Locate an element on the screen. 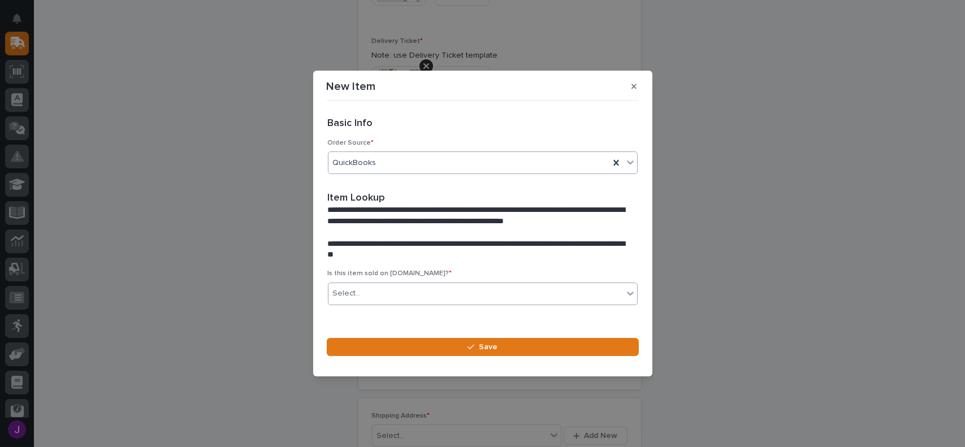 Image resolution: width=965 pixels, height=447 pixels. span: QuickBooks is located at coordinates (354, 163).